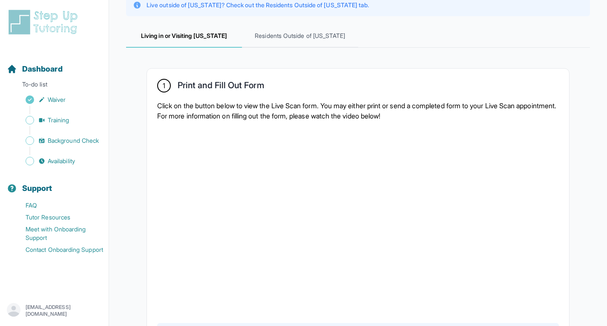  I want to click on span: Waiver, so click(57, 100).